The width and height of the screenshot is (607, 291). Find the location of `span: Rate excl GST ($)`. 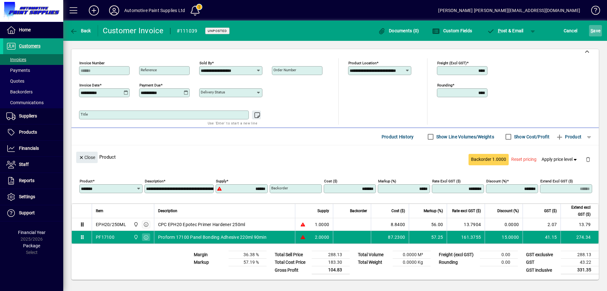

span: Rate excl GST ($) is located at coordinates (466, 211).